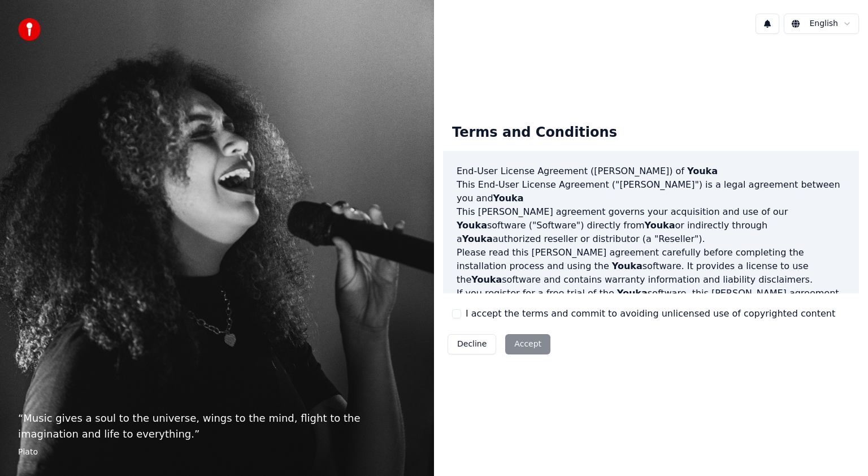  Describe the element at coordinates (30, 30) in the screenshot. I see `img: youka` at that location.